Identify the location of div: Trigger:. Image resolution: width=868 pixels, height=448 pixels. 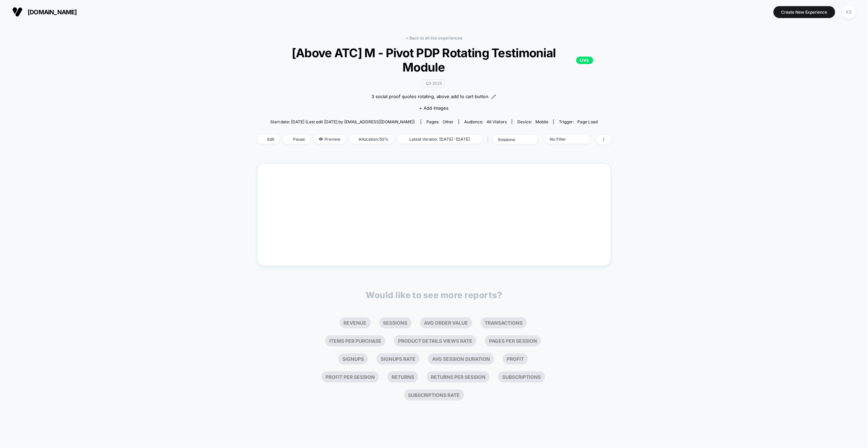
(579, 122).